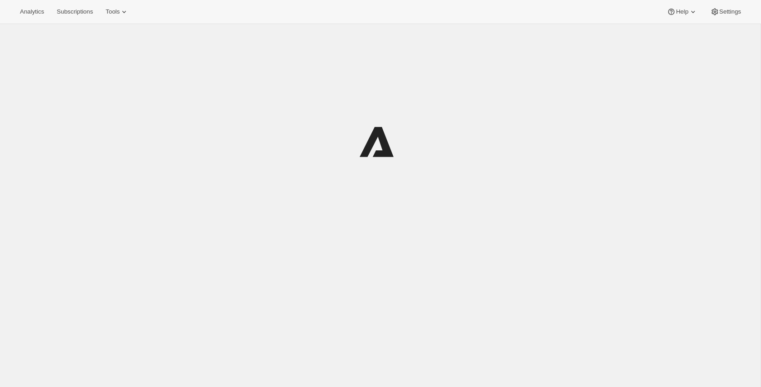 Image resolution: width=761 pixels, height=387 pixels. Describe the element at coordinates (117, 12) in the screenshot. I see `button: Tools` at that location.